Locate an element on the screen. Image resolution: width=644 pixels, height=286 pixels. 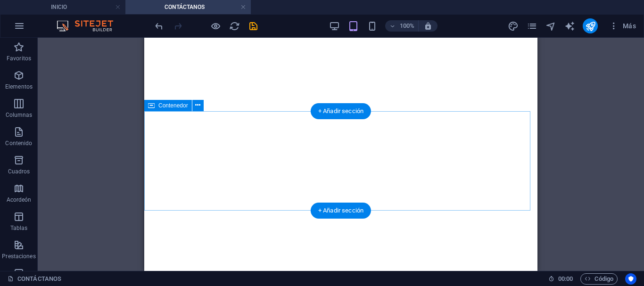
button: Código is located at coordinates (599, 279).